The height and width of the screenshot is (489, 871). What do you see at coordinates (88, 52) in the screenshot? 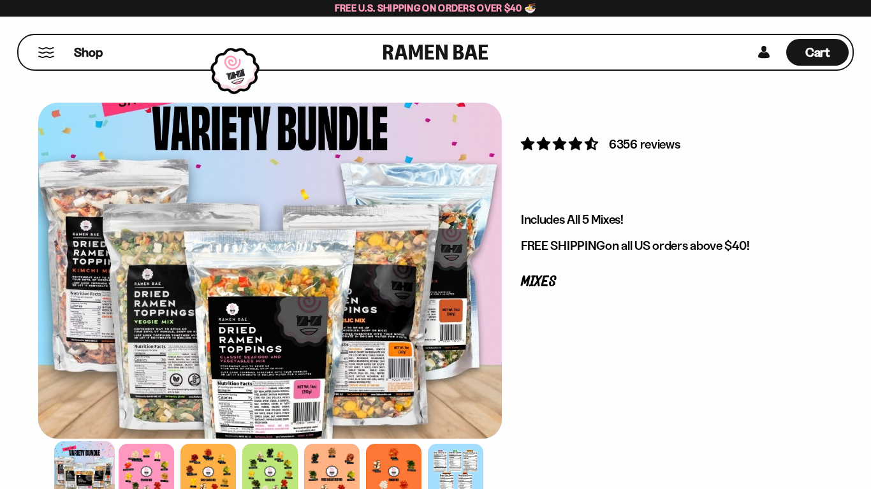
I see `a: Shop` at bounding box center [88, 52].